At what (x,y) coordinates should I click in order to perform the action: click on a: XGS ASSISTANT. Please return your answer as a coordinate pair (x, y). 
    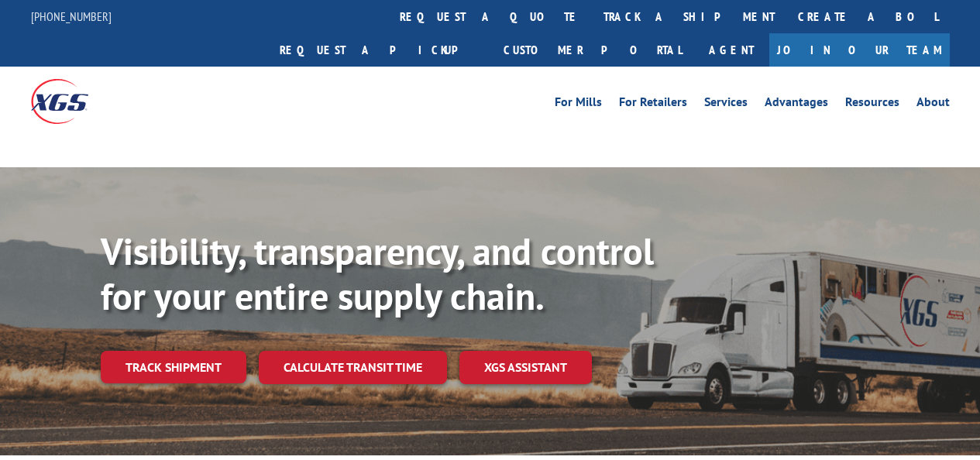
    Looking at the image, I should click on (525, 367).